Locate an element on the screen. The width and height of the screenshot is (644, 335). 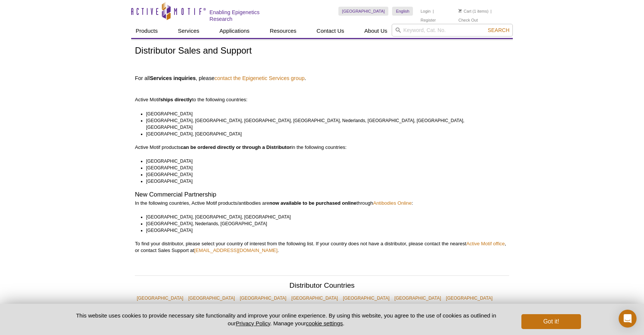
a: Applications is located at coordinates (234, 31).